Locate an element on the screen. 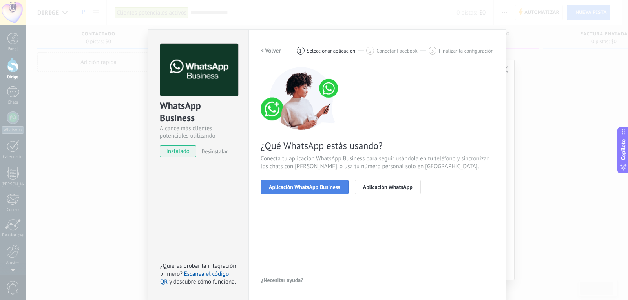 The width and height of the screenshot is (628, 300). div: WhatsApp Business is located at coordinates (198, 112).